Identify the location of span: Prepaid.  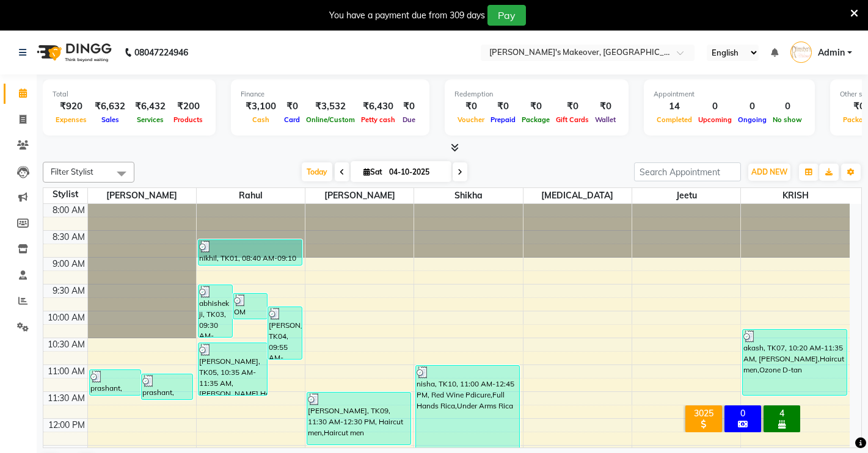
(503, 120).